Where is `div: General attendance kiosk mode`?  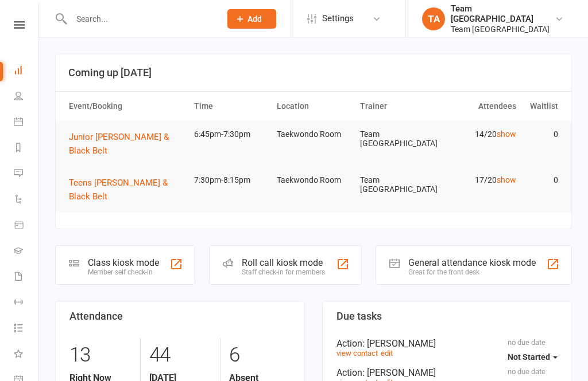
div: General attendance kiosk mode is located at coordinates (472, 262).